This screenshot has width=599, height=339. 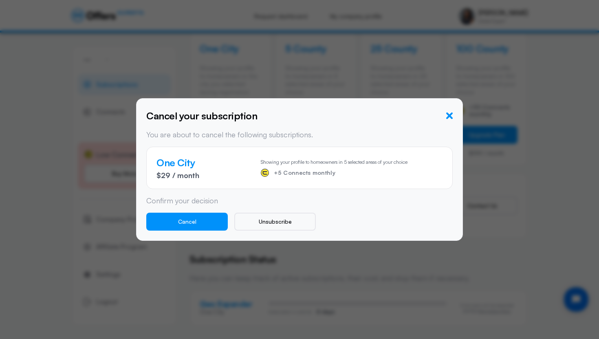 What do you see at coordinates (197, 163) in the screenshot?
I see `h4: One City` at bounding box center [197, 163].